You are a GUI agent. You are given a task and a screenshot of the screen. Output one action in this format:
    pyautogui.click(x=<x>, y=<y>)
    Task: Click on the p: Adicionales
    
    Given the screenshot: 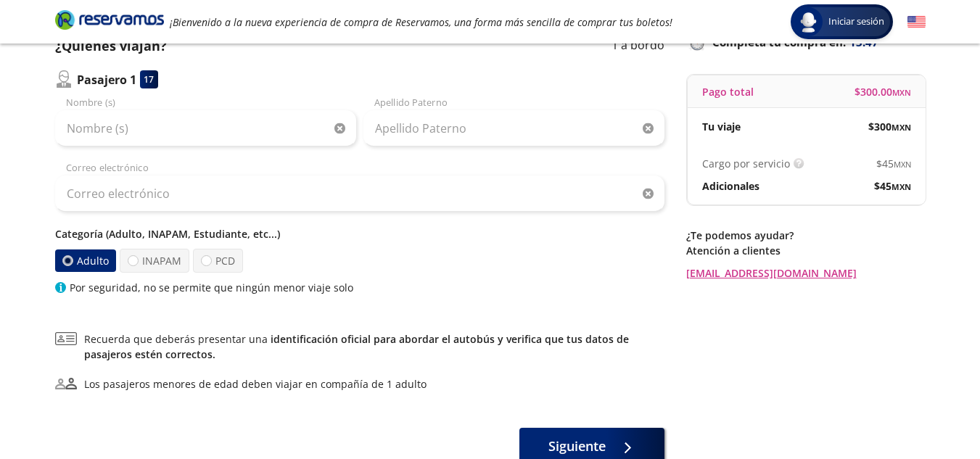 What is the action you would take?
    pyautogui.click(x=730, y=186)
    